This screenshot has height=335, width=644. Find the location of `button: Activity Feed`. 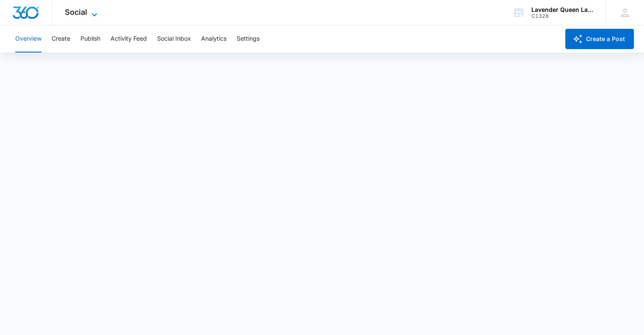

button: Activity Feed is located at coordinates (129, 39).